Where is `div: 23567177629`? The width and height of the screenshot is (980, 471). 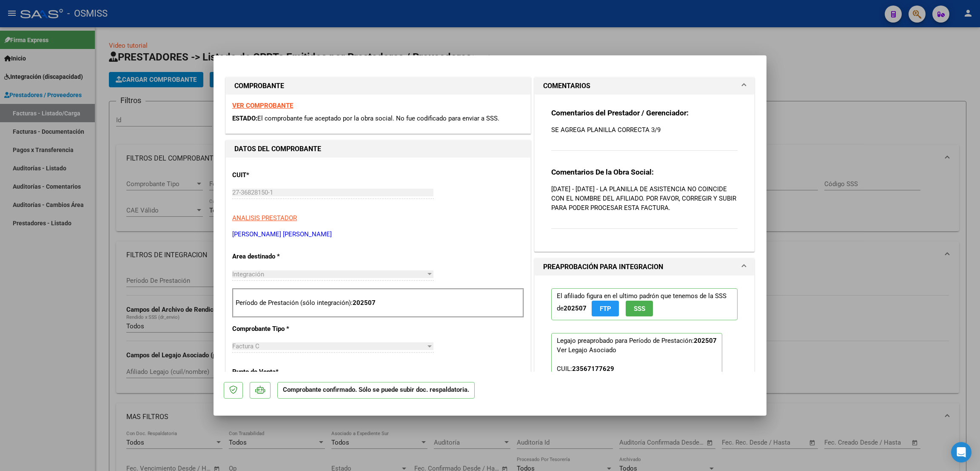 div: 23567177629 is located at coordinates (593, 369).